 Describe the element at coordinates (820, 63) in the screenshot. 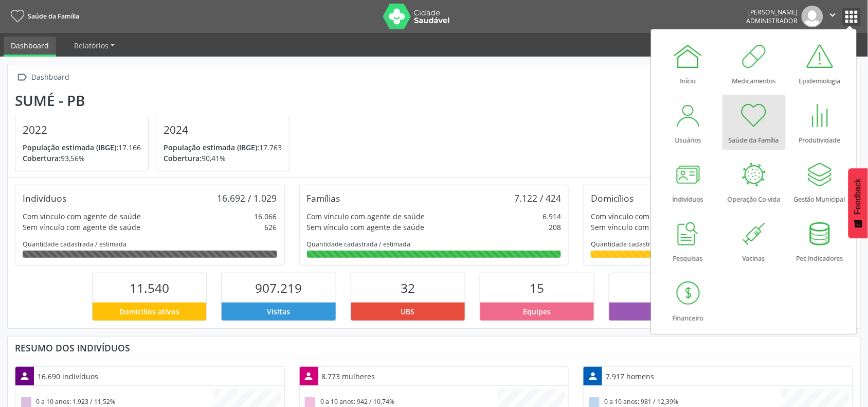

I see `a: Epidemiologia` at that location.